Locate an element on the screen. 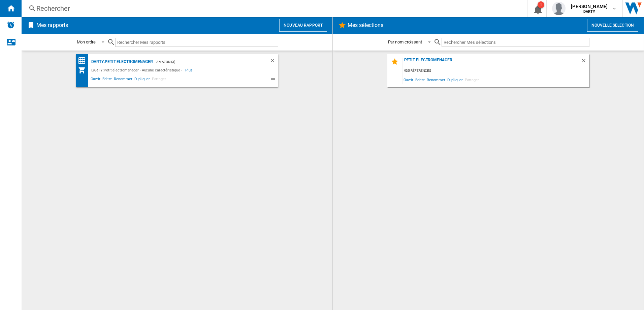 The height and width of the screenshot is (310, 644). button: Nouvelle selection is located at coordinates (613, 25).